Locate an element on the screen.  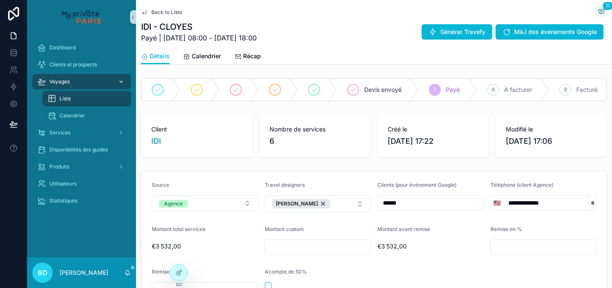
span: Clients et prospects is located at coordinates (73, 65).